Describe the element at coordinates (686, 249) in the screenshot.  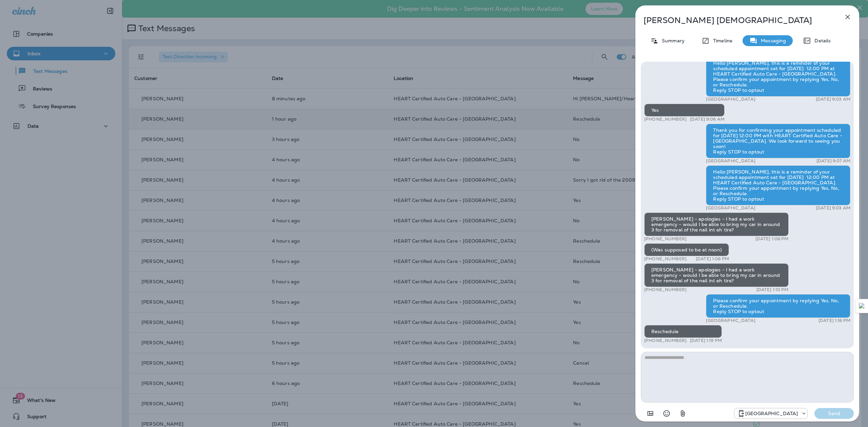
I see `div: (Was supposed to be at noon)` at that location.